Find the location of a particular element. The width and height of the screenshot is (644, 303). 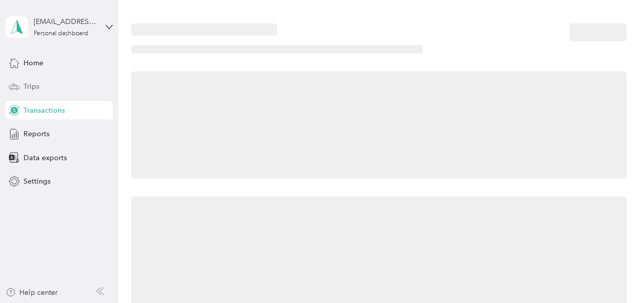

span: Trips is located at coordinates (31, 86).